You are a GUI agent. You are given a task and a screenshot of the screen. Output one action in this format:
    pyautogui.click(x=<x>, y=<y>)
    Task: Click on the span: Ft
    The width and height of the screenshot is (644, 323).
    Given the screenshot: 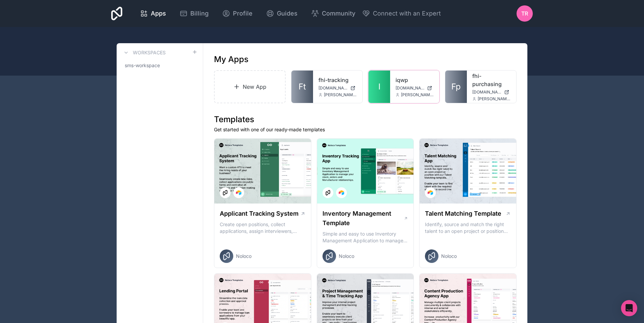 What is the action you would take?
    pyautogui.click(x=302, y=87)
    